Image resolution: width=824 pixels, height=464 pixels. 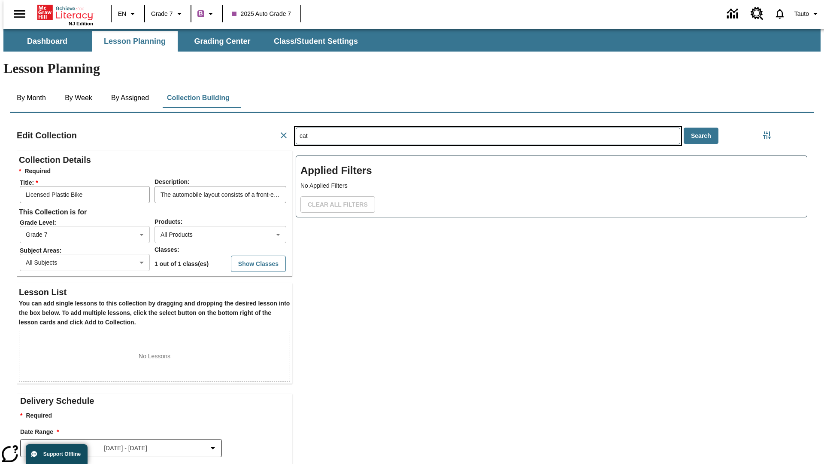 What do you see at coordinates (412, 68) in the screenshot?
I see `h1: Lesson Planning` at bounding box center [412, 68].